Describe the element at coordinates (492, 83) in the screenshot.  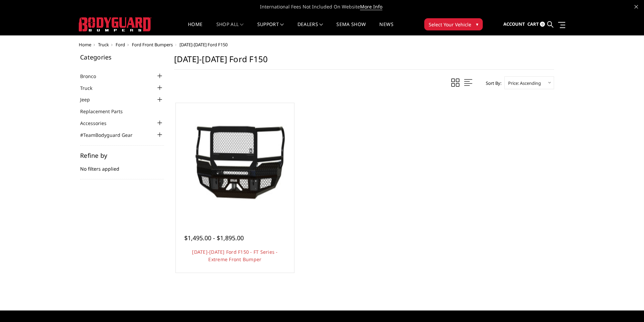
I see `label: Sort By:` at that location.